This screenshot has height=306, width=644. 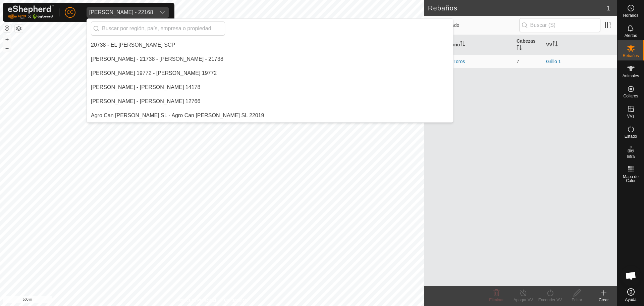 What do you see at coordinates (496, 300) in the screenshot?
I see `span: Eliminar` at bounding box center [496, 300].